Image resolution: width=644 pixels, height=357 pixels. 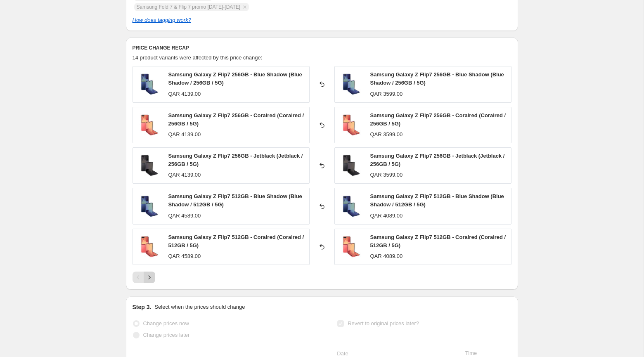 I want to click on p: Select when the prices should change, so click(x=199, y=307).